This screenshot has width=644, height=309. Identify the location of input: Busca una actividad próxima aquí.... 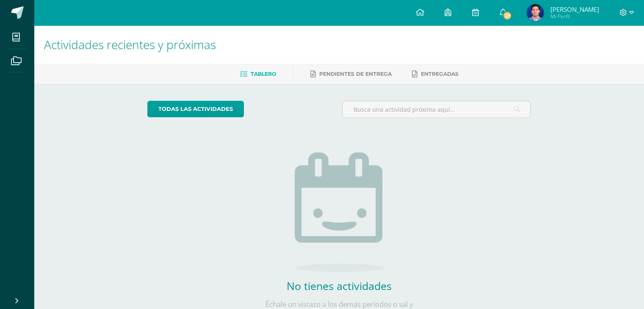
(436, 109).